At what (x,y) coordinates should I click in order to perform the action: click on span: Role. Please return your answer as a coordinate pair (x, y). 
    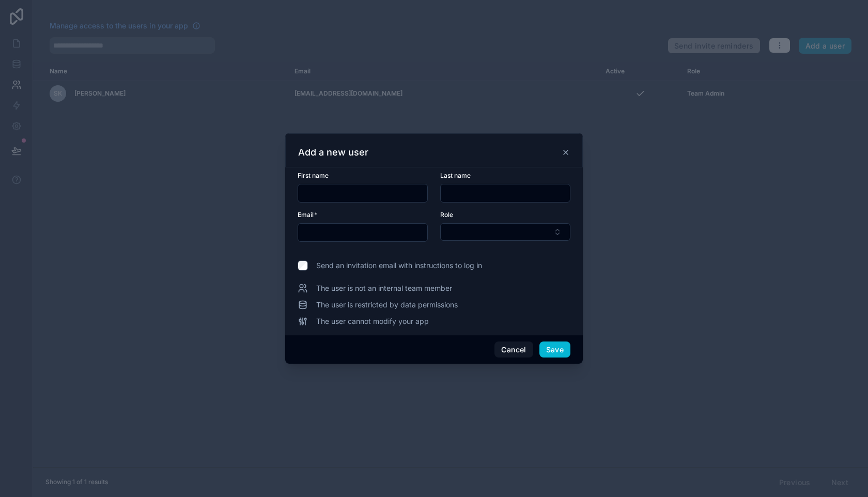
    Looking at the image, I should click on (447, 214).